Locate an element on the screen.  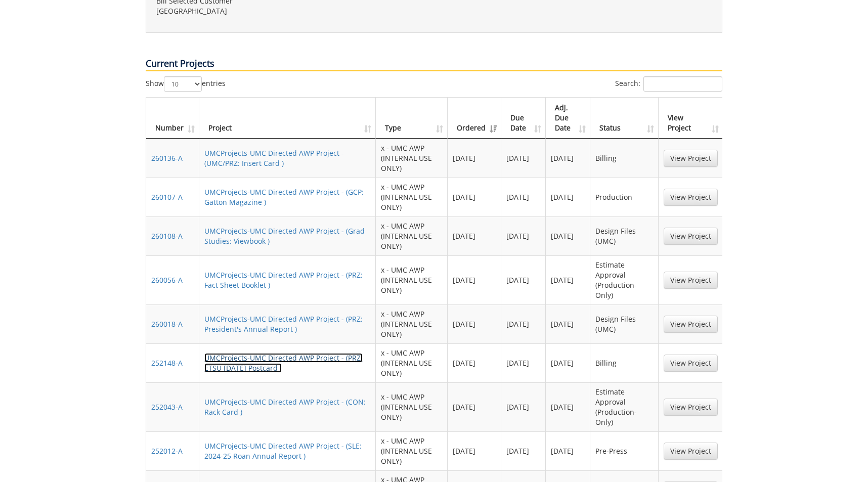
a: UMCProjects-UMC Directed AWP Project - (PRZ: Fact Sheet Booklet ) is located at coordinates (283, 280).